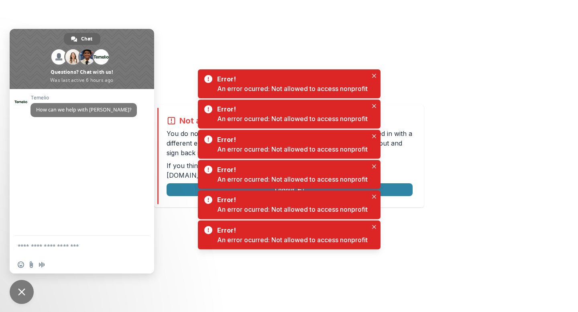 This screenshot has width=578, height=312. I want to click on h2: Not allowed to view page, so click(229, 121).